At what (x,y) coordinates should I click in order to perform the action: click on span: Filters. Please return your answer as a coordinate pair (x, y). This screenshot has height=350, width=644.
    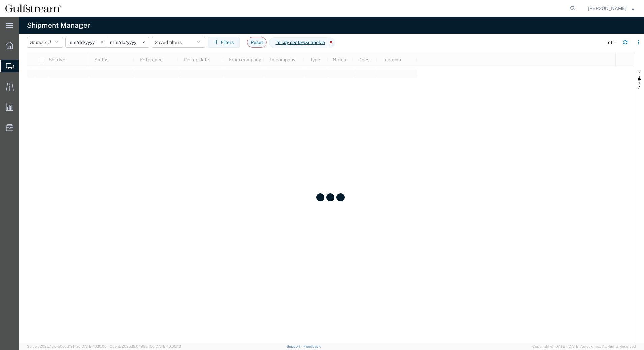
    Looking at the image, I should click on (639, 82).